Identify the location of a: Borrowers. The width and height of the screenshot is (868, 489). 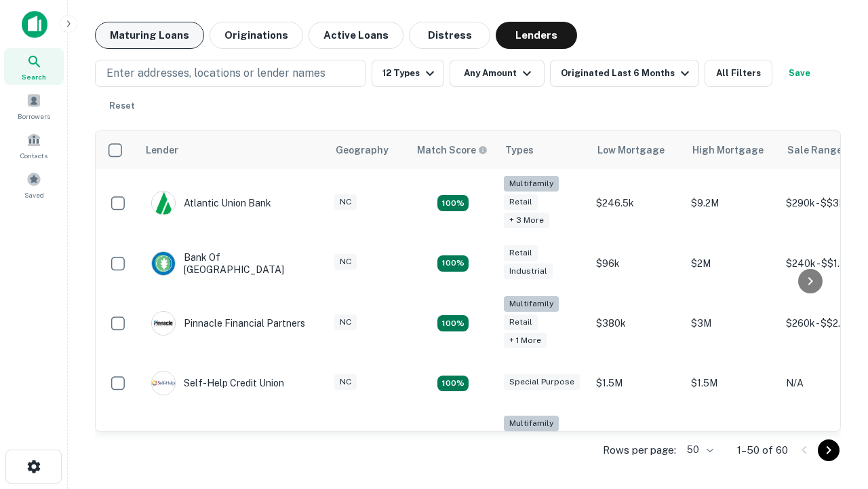
(34, 106).